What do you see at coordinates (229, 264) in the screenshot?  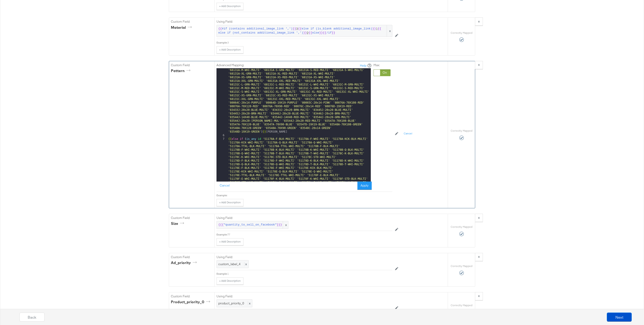 I see `span: custom_label_4` at bounding box center [229, 264].